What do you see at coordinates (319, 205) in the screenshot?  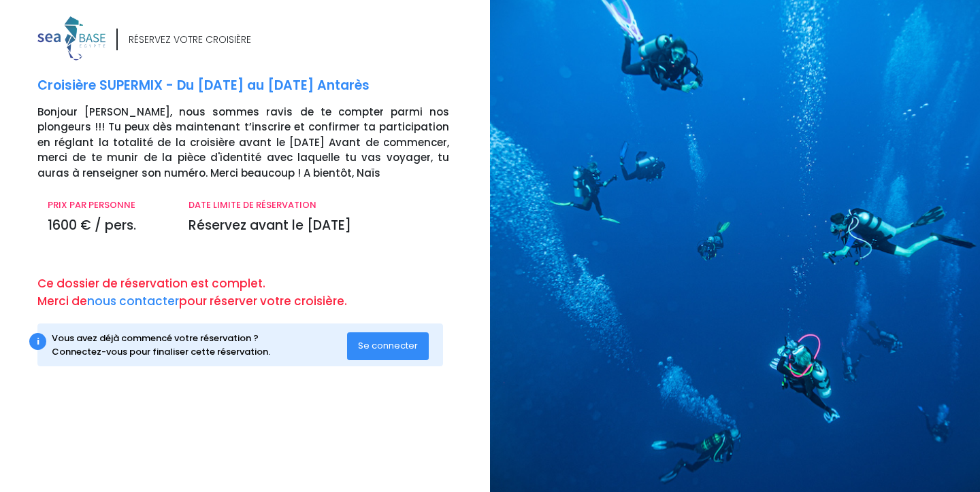 I see `p: DATE LIMITE DE RÉSERVATION` at bounding box center [319, 205].